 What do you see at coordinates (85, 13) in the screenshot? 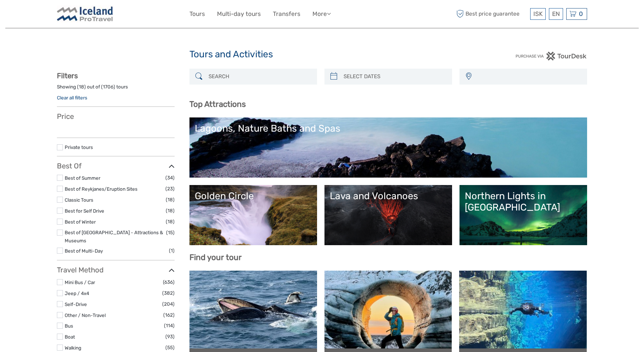
I see `img: Iceland ProTravel` at bounding box center [85, 13].